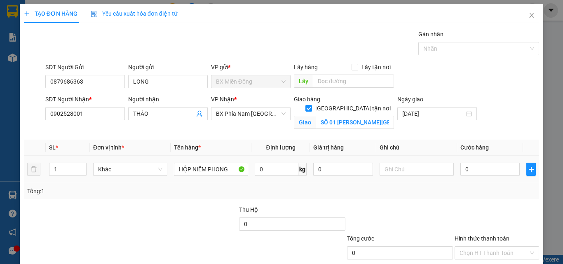 This screenshot has width=563, height=264. I want to click on input: Ghi Chú, so click(417, 169).